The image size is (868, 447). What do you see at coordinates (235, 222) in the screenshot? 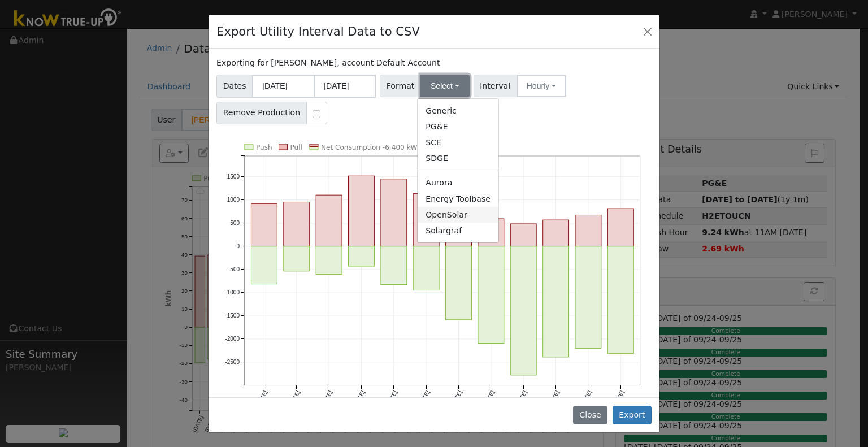
I see `text: 500` at bounding box center [235, 222].